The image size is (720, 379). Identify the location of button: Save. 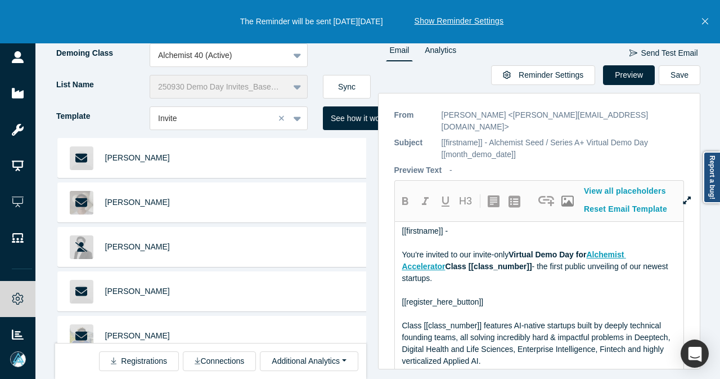
(680, 75).